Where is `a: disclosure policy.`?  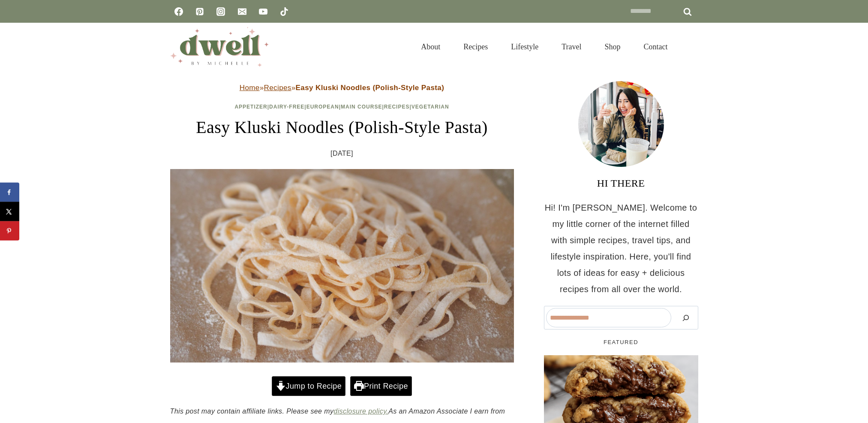
a: disclosure policy. is located at coordinates (361, 411).